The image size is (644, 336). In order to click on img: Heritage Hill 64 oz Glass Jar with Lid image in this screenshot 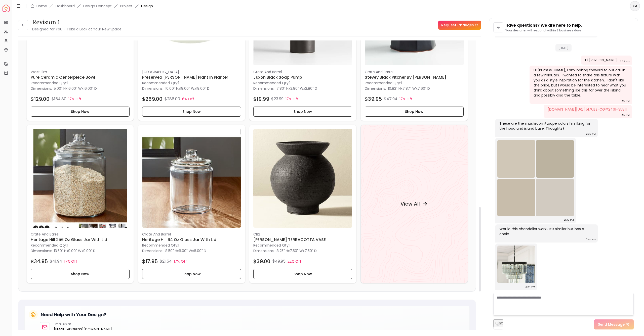, I will do `click(192, 178)`.